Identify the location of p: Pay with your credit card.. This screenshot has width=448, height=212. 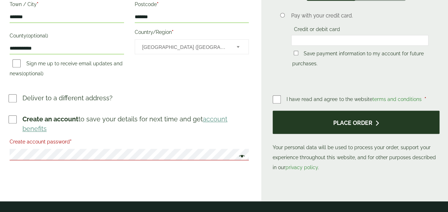
(360, 16).